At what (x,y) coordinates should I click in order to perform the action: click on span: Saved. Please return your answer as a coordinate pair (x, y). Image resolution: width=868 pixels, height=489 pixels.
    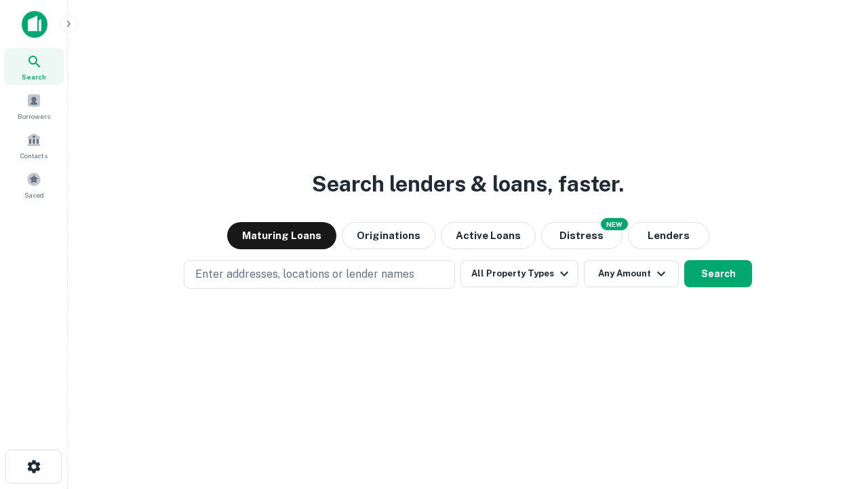
    Looking at the image, I should click on (34, 195).